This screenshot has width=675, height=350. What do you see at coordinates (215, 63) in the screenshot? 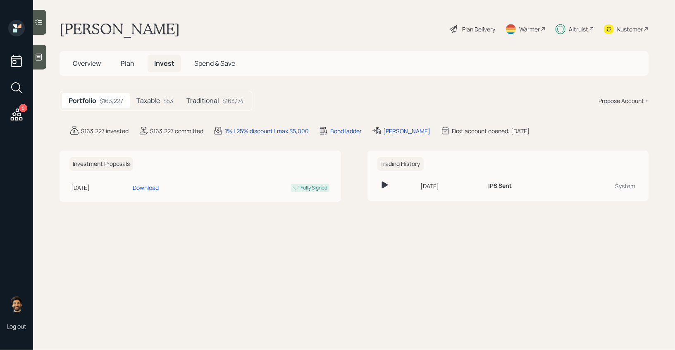
I see `span: Spend & Save` at bounding box center [215, 63].